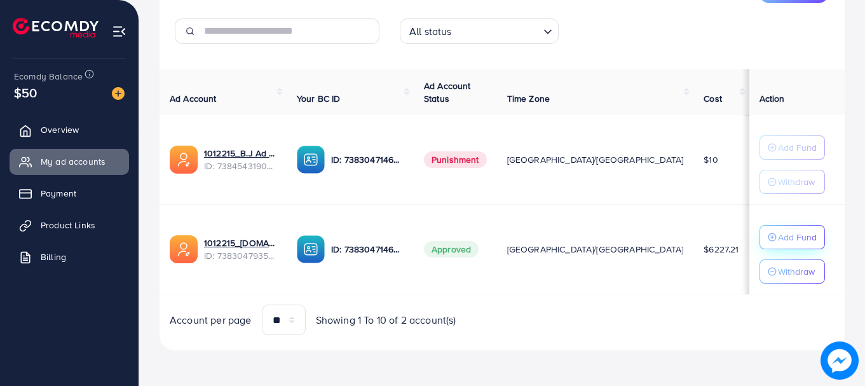  Describe the element at coordinates (479, 31) in the screenshot. I see `div: Search for option` at that location.